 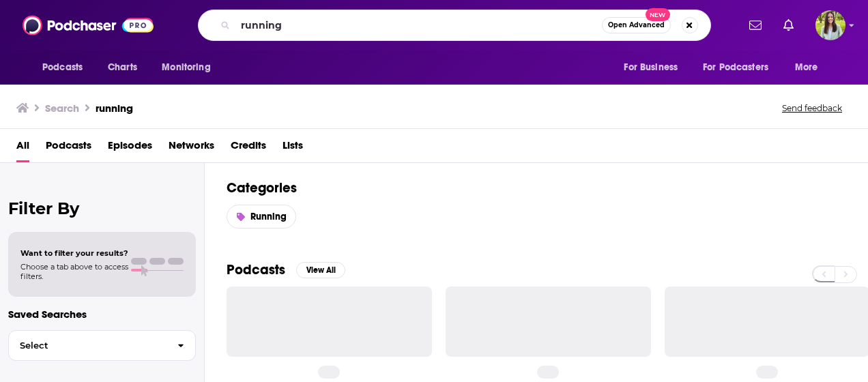 I want to click on span: Select, so click(x=87, y=345).